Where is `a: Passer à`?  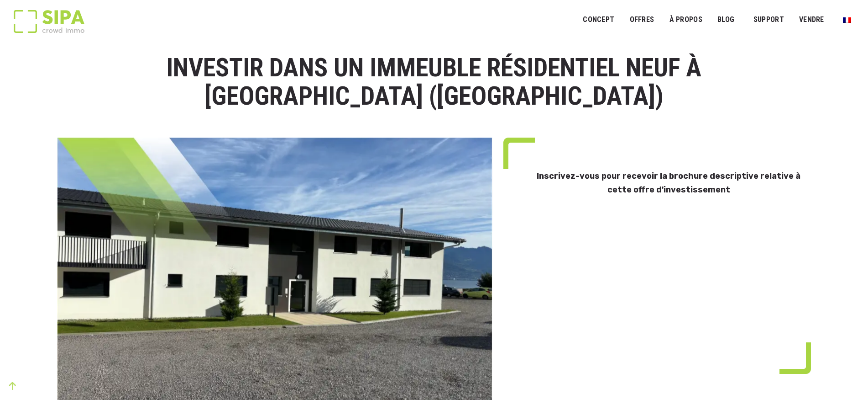
a: Passer à is located at coordinates (847, 20).